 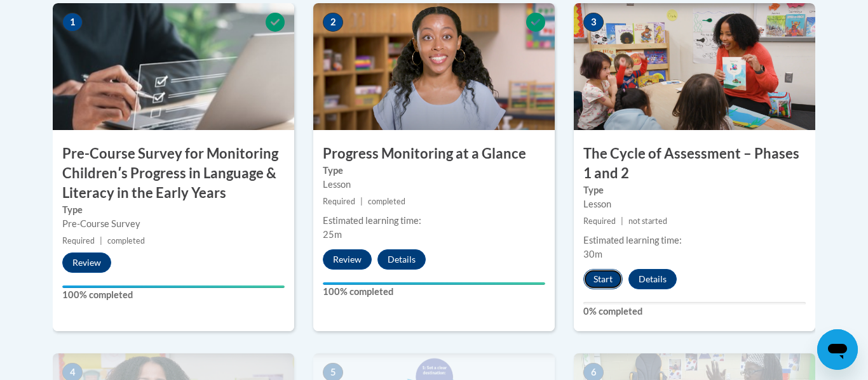 I want to click on h3: Progress Monitoring at a Glance, so click(x=434, y=153).